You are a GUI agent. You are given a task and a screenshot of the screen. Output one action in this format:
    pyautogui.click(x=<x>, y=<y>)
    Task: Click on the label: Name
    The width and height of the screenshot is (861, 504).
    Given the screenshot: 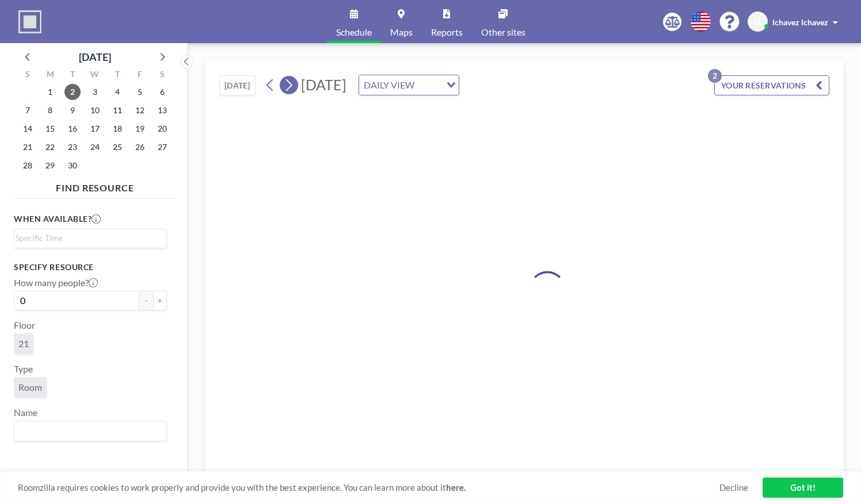 What is the action you would take?
    pyautogui.click(x=25, y=413)
    